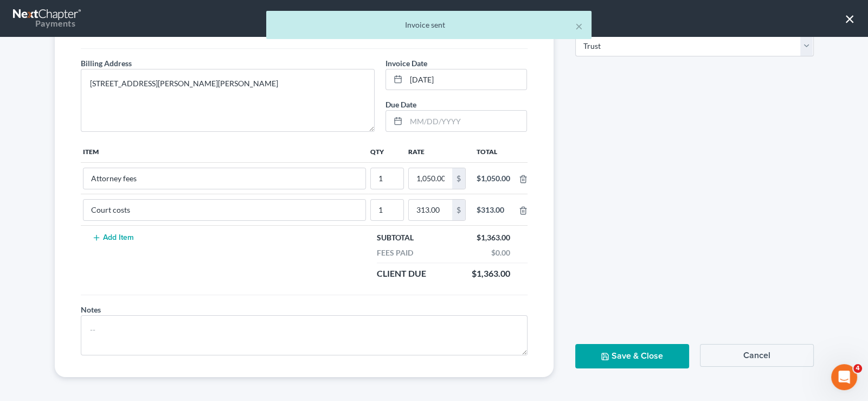 This screenshot has height=401, width=868. Describe the element at coordinates (47, 18) in the screenshot. I see `a: Payments` at that location.